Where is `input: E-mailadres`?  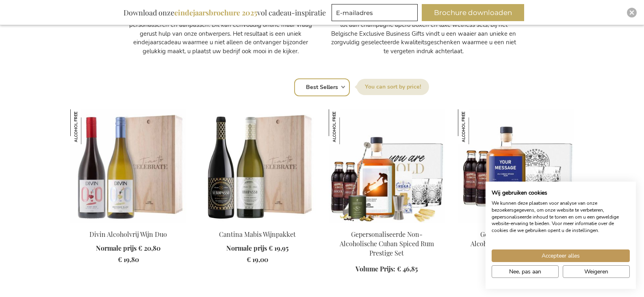
input: E-mailadres is located at coordinates (375, 13).